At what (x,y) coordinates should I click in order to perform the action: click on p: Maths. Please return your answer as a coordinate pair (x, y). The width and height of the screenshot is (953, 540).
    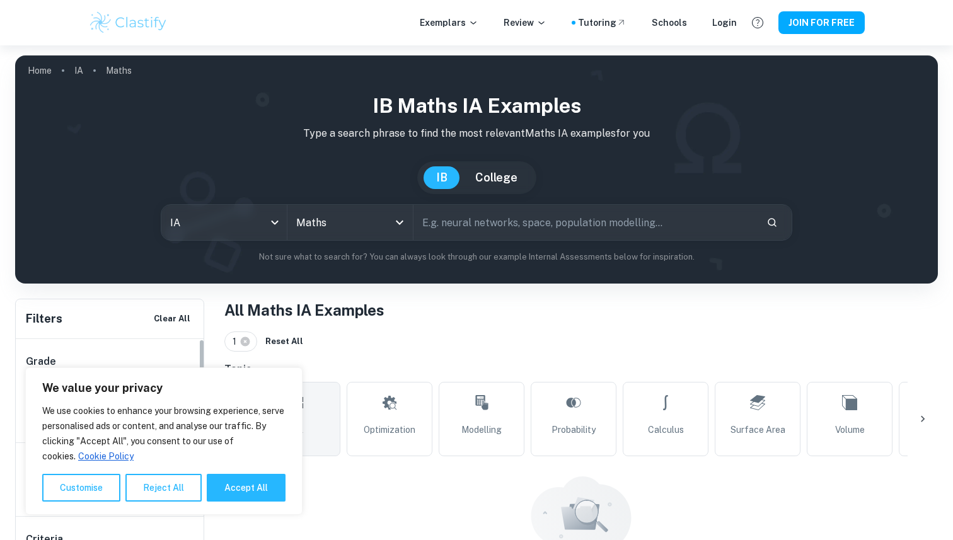
    Looking at the image, I should click on (119, 71).